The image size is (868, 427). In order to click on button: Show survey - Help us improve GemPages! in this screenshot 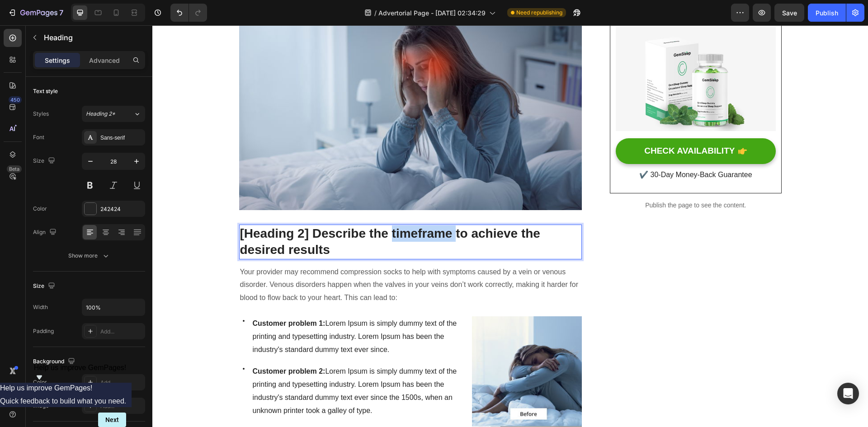, I will do `click(80, 374)`.